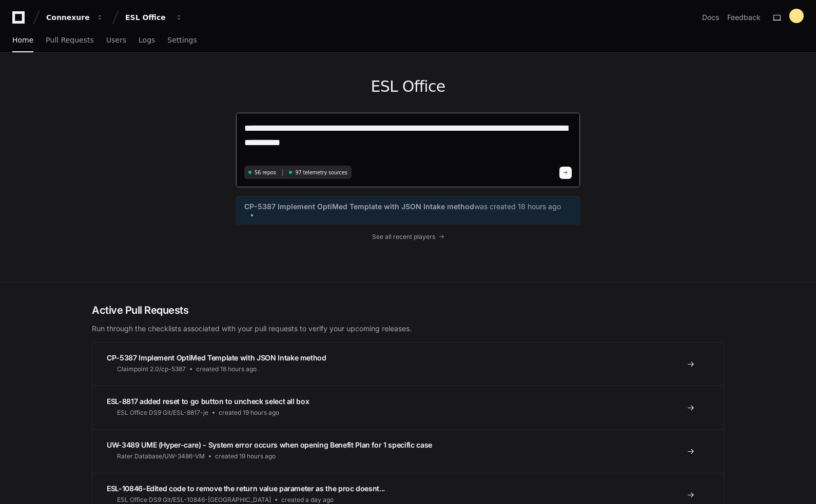  What do you see at coordinates (154, 17) in the screenshot?
I see `button: ESL Office` at bounding box center [154, 17].